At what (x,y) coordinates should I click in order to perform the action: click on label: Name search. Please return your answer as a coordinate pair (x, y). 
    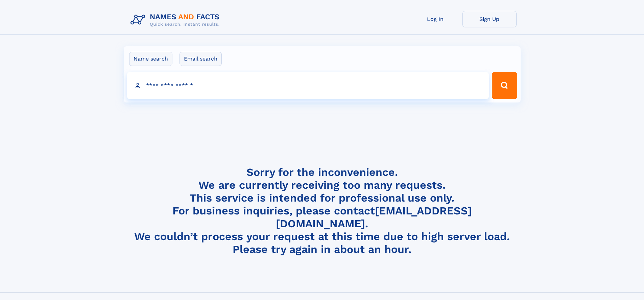
    Looking at the image, I should click on (151, 59).